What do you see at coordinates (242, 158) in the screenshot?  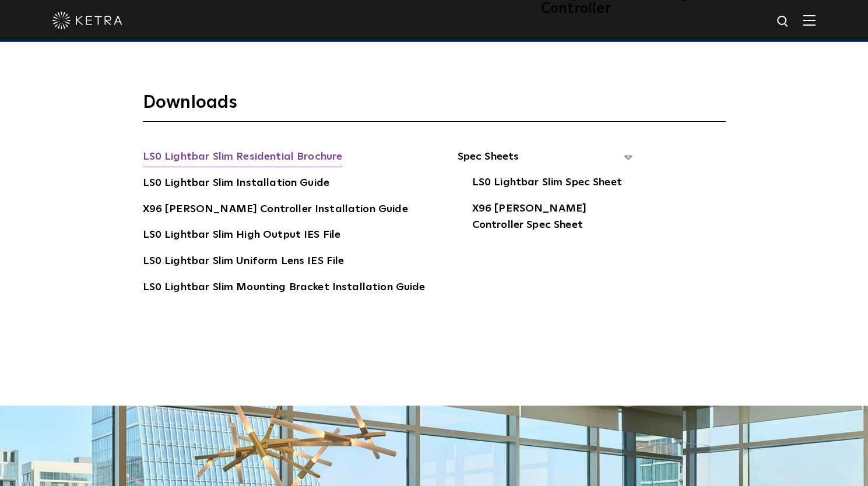 I see `a: LS0 Lightbar Slim Residential Brochure` at bounding box center [242, 158].